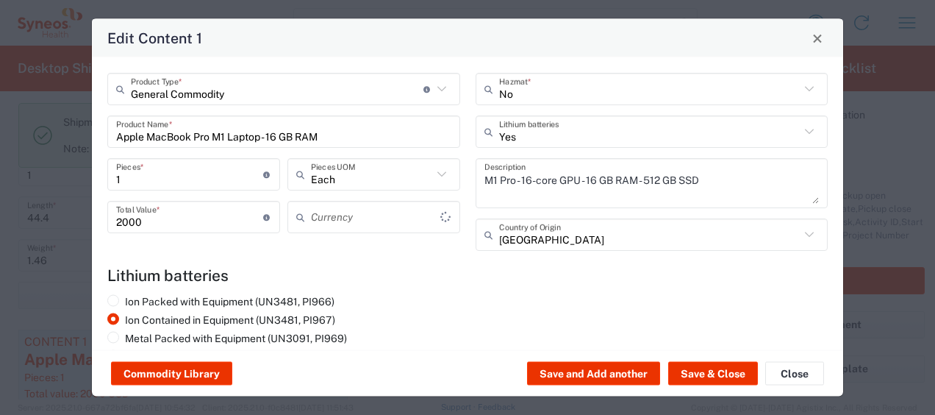 Image resolution: width=935 pixels, height=415 pixels. Describe the element at coordinates (593, 374) in the screenshot. I see `button: Save and Add another` at that location.